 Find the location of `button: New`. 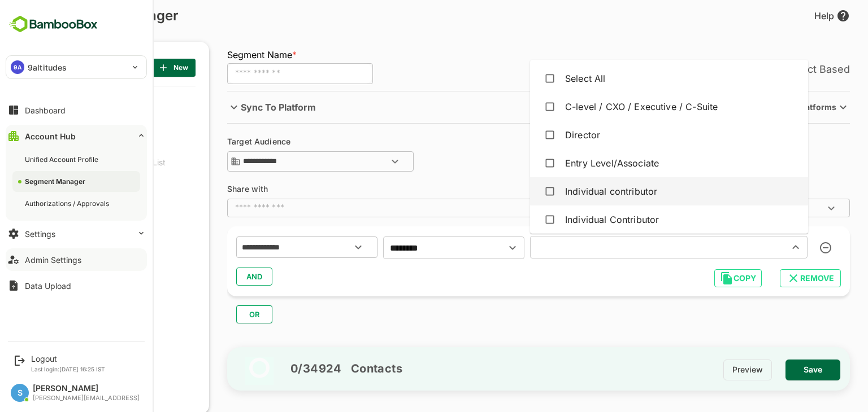

button: New is located at coordinates (134, 67).